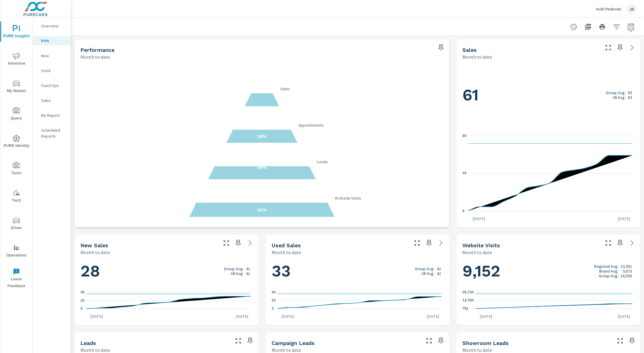  I want to click on text: 24, so click(274, 300).